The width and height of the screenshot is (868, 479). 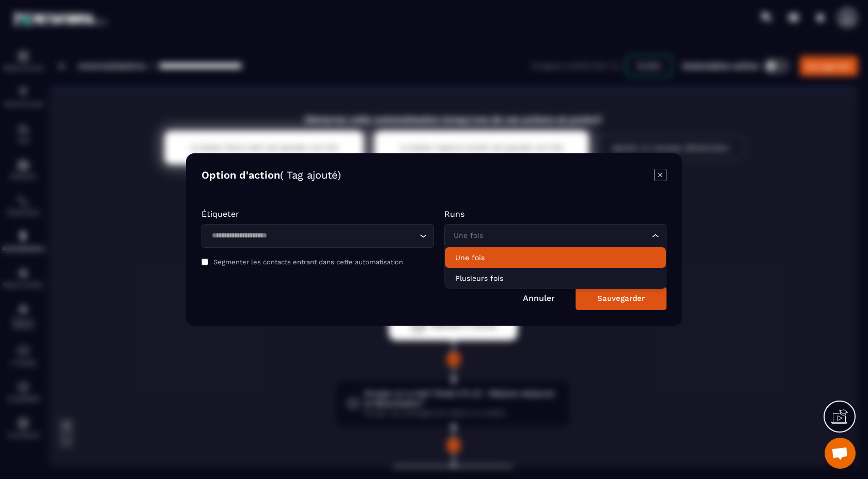 What do you see at coordinates (840, 453) in the screenshot?
I see `a: Ouvrir le chat` at bounding box center [840, 453].